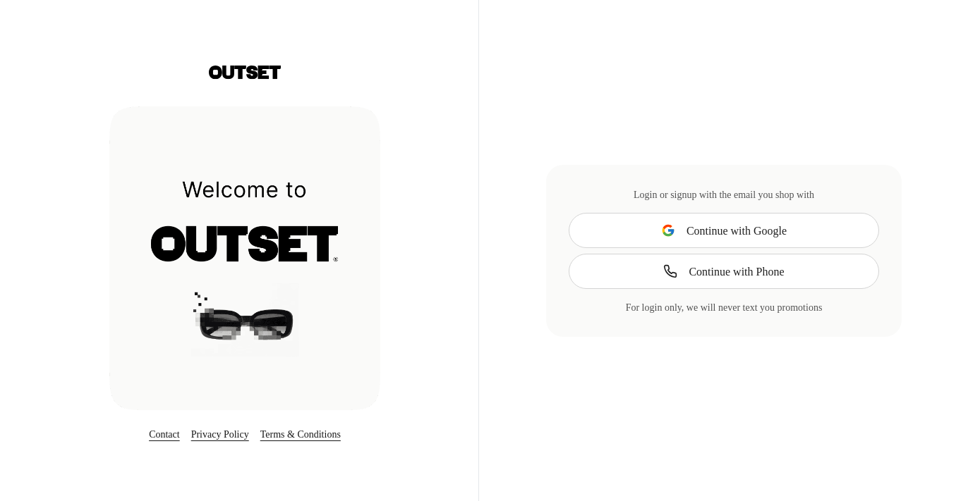  Describe the element at coordinates (307, 434) in the screenshot. I see `a: Terms & Conditions` at that location.